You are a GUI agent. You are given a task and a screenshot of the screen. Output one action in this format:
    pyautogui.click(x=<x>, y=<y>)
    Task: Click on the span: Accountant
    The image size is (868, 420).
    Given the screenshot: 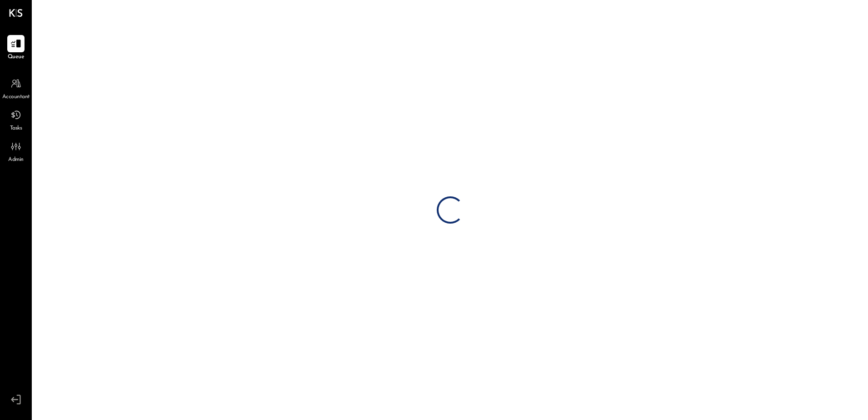 What is the action you would take?
    pyautogui.click(x=16, y=98)
    